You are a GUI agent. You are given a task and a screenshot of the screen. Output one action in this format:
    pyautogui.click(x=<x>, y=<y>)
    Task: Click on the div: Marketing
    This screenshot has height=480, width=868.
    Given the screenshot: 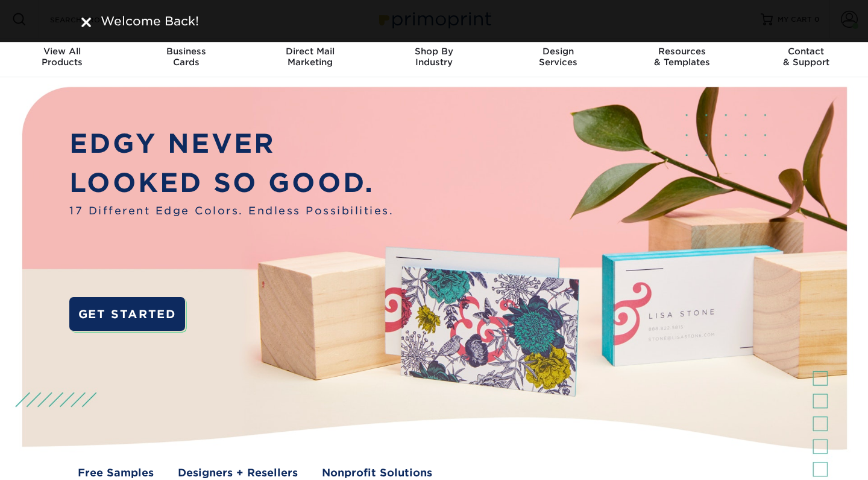 What is the action you would take?
    pyautogui.click(x=310, y=57)
    